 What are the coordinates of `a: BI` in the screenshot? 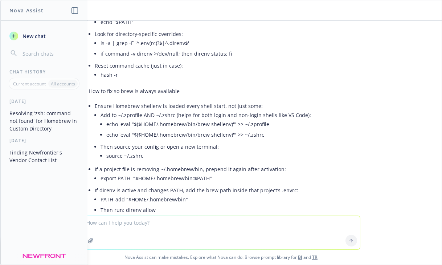 It's located at (300, 257).